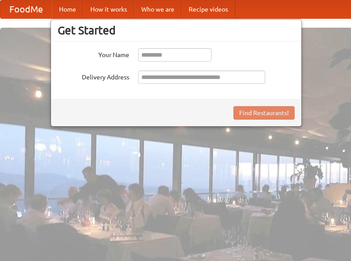  I want to click on button: Find Restaurants!, so click(264, 113).